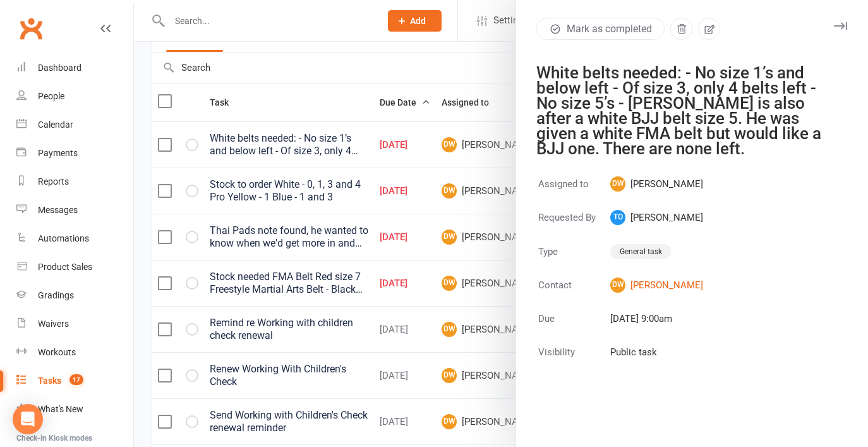  I want to click on div: White belts needed: - No size 1’s and below left - Of size 3, only 4 belts left - No size 5’s - [..., so click(684, 110).